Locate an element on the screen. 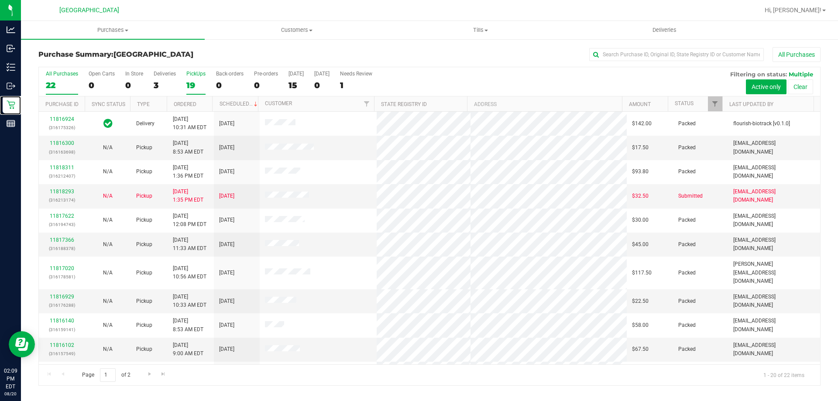 This screenshot has height=401, width=838. a: 11816140 is located at coordinates (62, 321).